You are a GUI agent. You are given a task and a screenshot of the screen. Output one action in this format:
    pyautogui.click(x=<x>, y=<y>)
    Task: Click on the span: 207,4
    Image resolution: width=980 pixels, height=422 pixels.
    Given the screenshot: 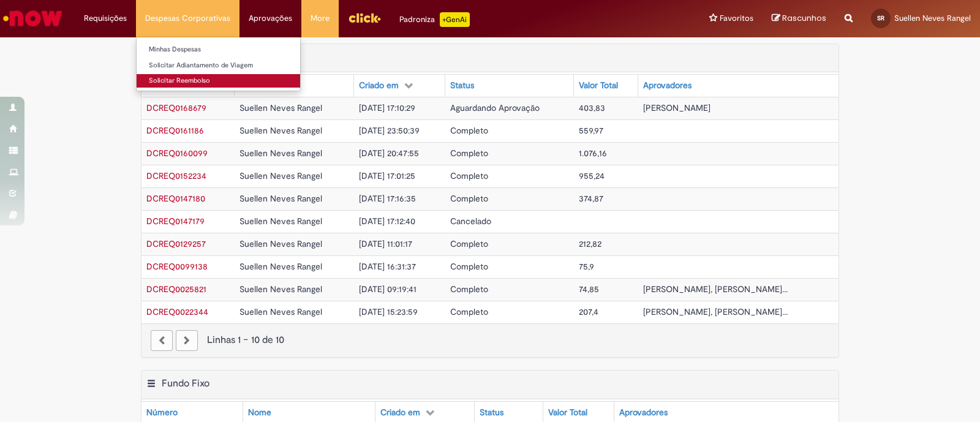 What is the action you would take?
    pyautogui.click(x=589, y=311)
    